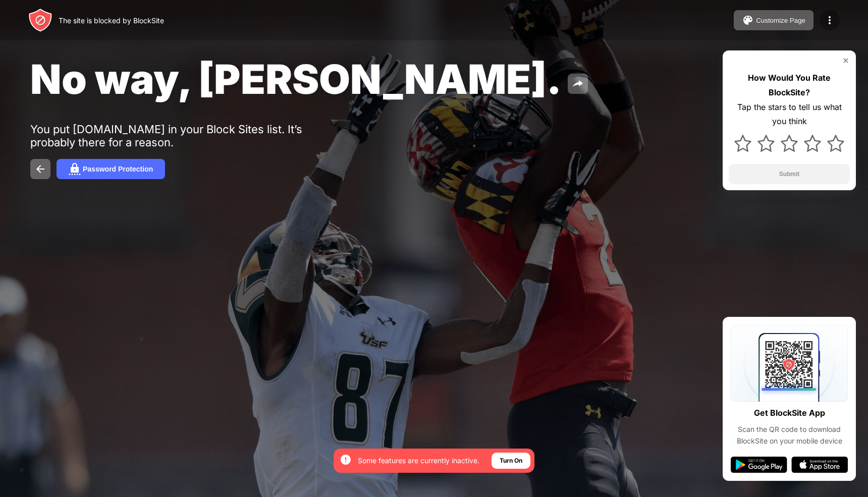  I want to click on div: Tap the stars to tell us what you think, so click(789, 115).